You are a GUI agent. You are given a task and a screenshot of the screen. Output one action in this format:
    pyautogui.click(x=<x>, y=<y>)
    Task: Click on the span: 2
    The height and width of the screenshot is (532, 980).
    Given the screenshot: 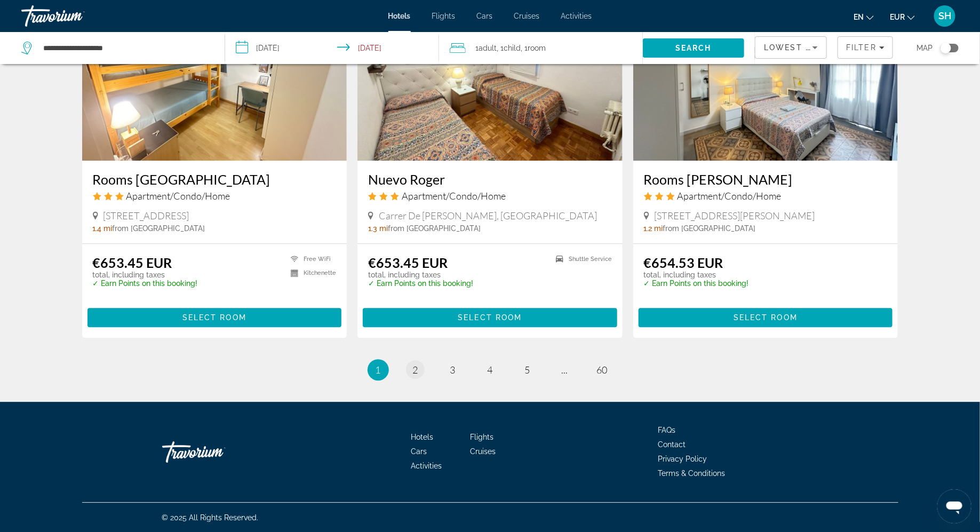 What is the action you would take?
    pyautogui.click(x=416, y=370)
    